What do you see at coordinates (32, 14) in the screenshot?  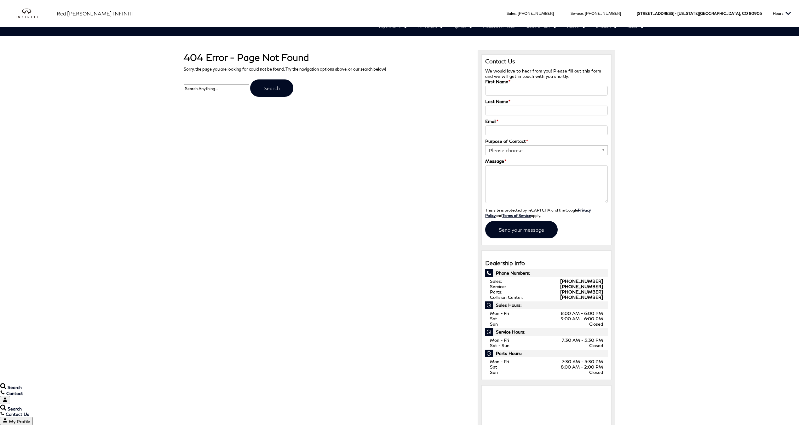 I see `img: INFINITI` at bounding box center [32, 14].